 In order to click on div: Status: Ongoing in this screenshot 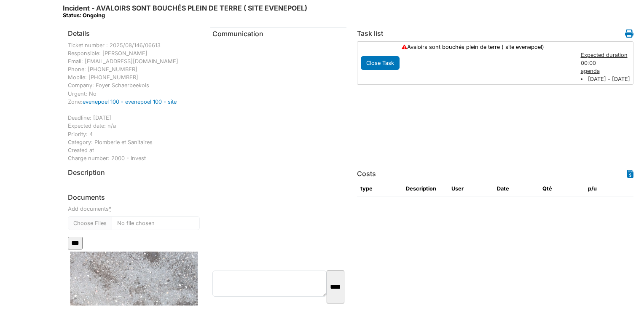, I will do `click(185, 15)`.